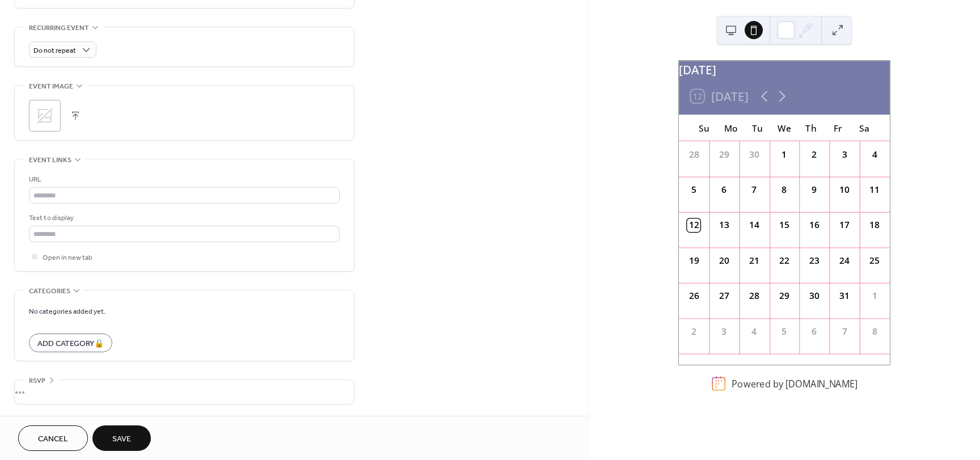 The image size is (980, 460). Describe the element at coordinates (874, 260) in the screenshot. I see `div: 25` at that location.